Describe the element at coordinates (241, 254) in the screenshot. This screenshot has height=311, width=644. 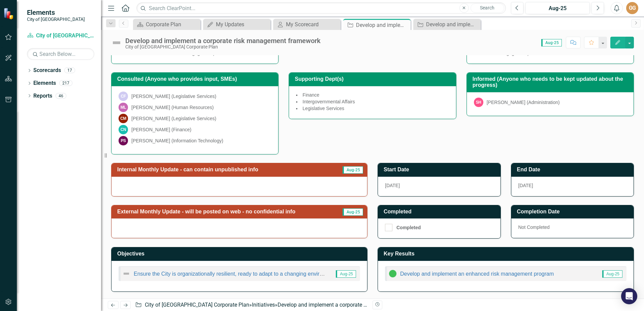
I see `h3: Objectives` at that location.